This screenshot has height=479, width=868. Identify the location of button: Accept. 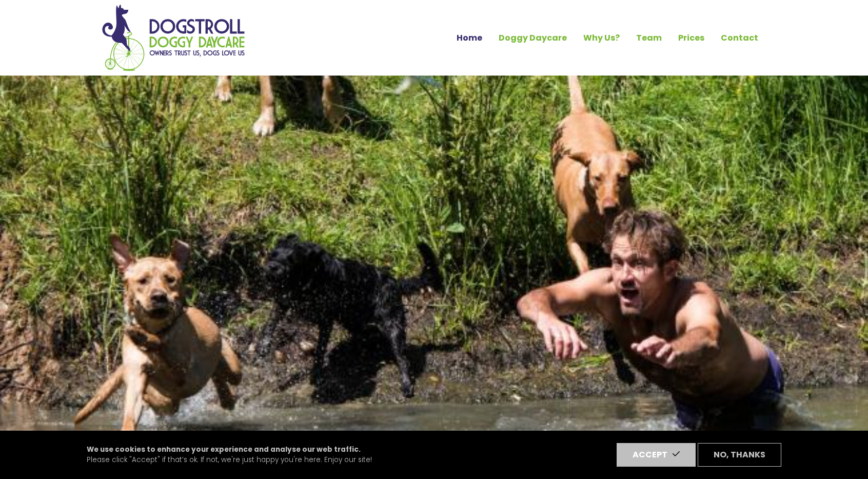
(656, 454).